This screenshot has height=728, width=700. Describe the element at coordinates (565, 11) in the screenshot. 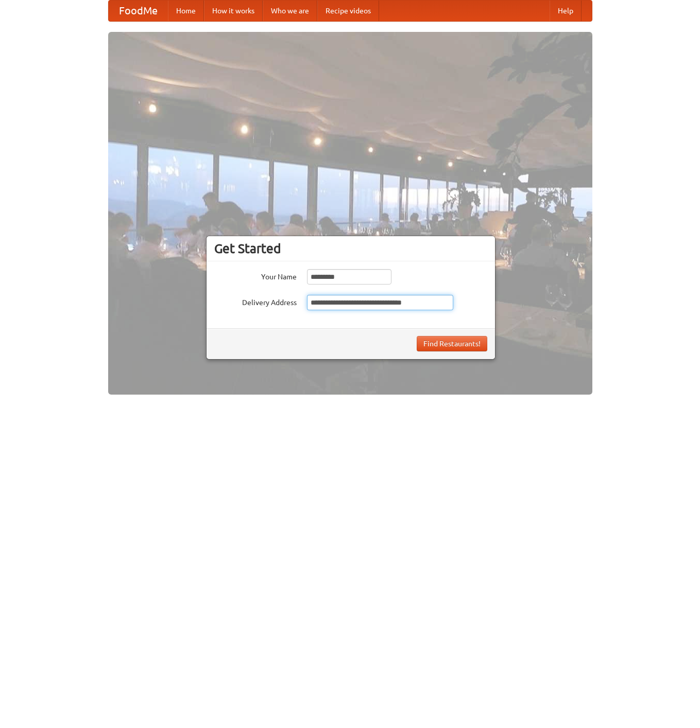

I see `a: Help` at that location.